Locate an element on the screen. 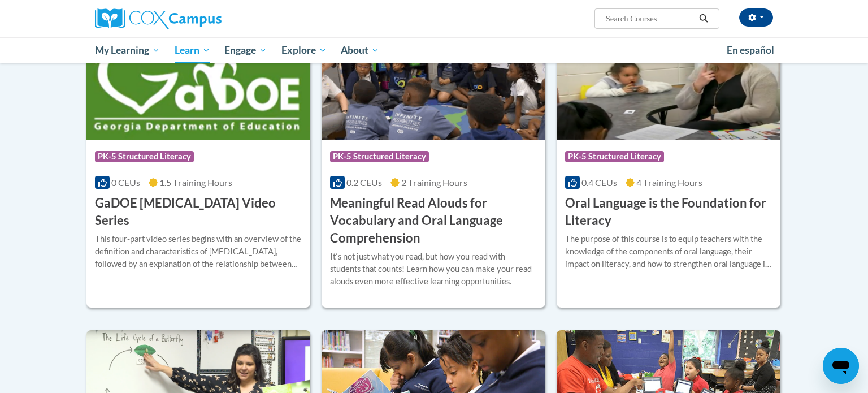  span: 4 Training Hours is located at coordinates (669, 182).